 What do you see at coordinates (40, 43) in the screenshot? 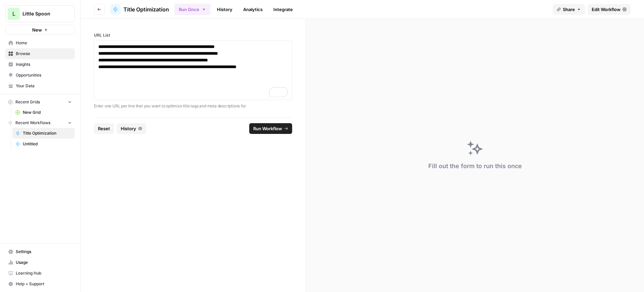
I see `a: Home` at bounding box center [40, 43].